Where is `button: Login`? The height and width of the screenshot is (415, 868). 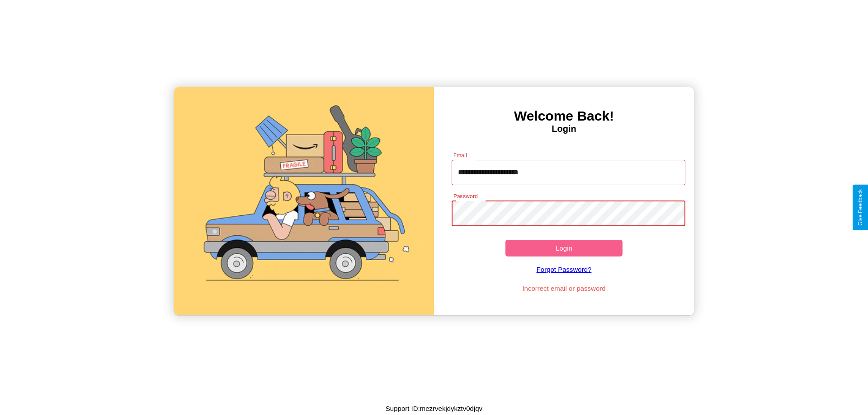
button: Login is located at coordinates (564, 248).